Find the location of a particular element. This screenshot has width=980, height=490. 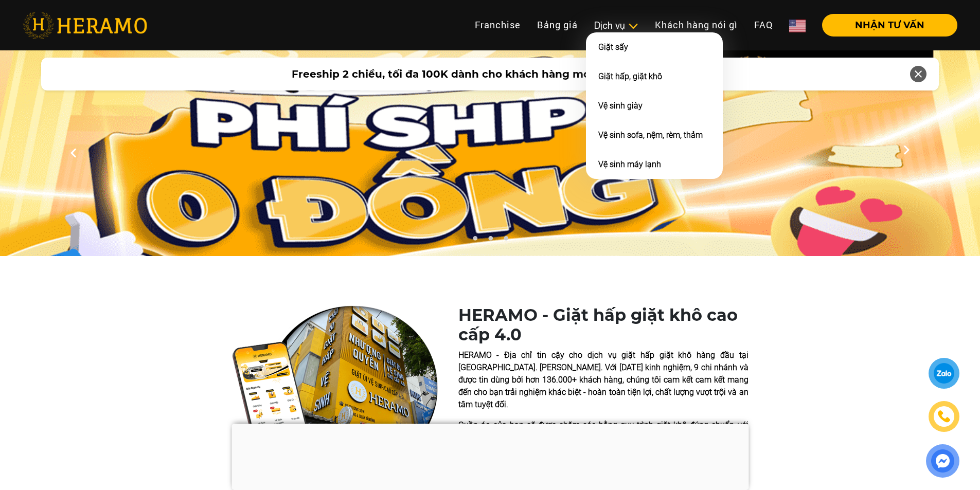

a: NHẬN TƯ VẤN is located at coordinates (885, 25).